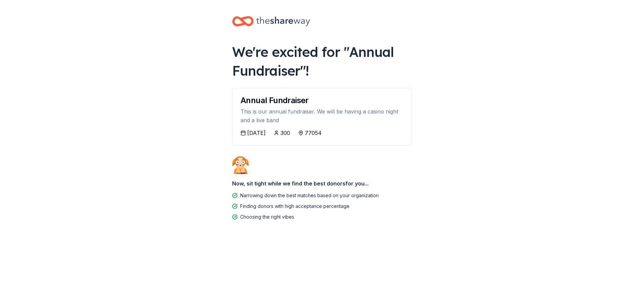 This screenshot has height=305, width=644. What do you see at coordinates (322, 100) in the screenshot?
I see `div: Annual Fundraiser` at bounding box center [322, 100].